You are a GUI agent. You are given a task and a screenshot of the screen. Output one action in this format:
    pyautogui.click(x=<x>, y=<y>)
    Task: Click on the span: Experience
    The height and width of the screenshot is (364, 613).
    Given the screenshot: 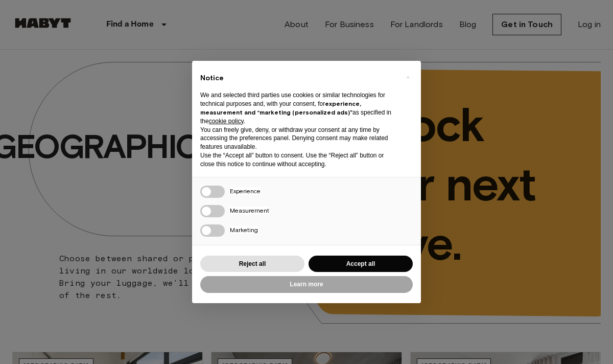 What is the action you would take?
    pyautogui.click(x=245, y=191)
    